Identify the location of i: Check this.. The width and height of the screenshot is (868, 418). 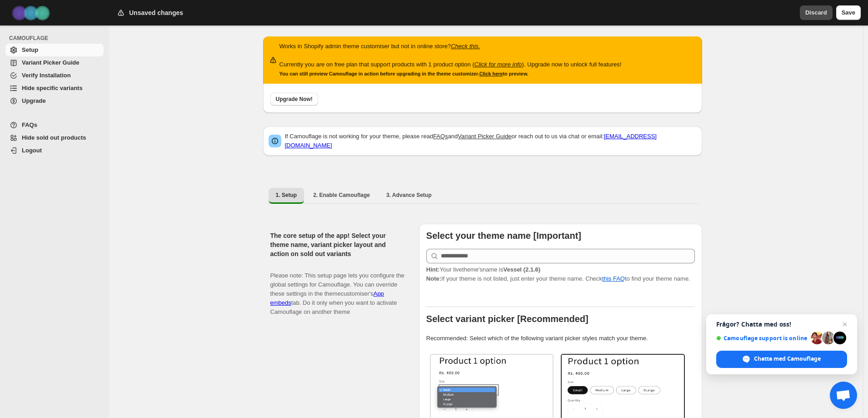
(465, 46).